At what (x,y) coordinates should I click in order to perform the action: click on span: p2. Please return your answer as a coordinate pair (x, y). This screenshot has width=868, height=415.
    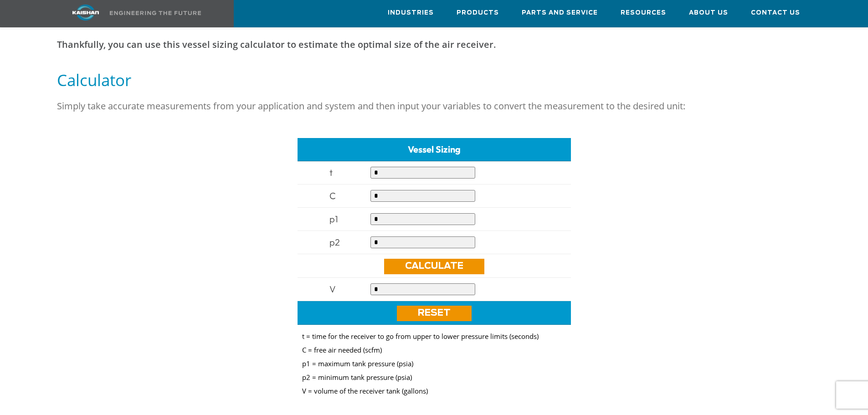
    Looking at the image, I should click on (335, 242).